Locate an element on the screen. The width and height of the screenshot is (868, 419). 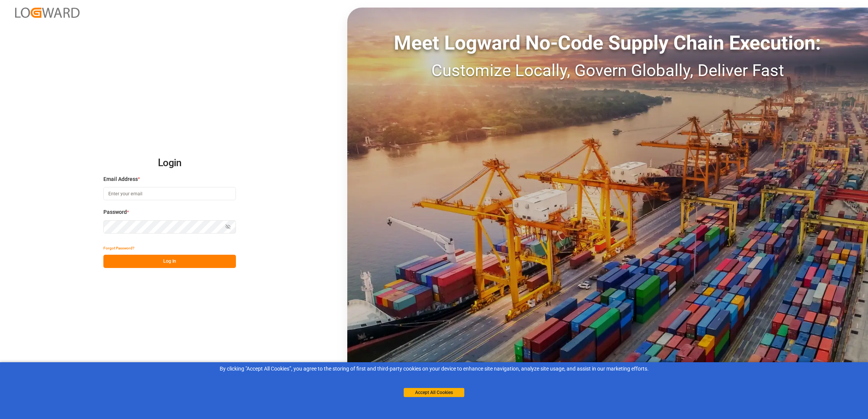
h2: Login is located at coordinates (170, 163).